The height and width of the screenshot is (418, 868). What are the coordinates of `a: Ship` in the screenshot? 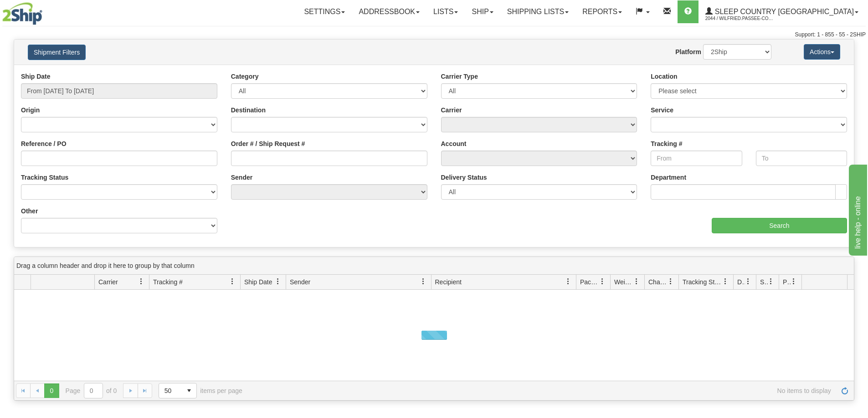 It's located at (482, 12).